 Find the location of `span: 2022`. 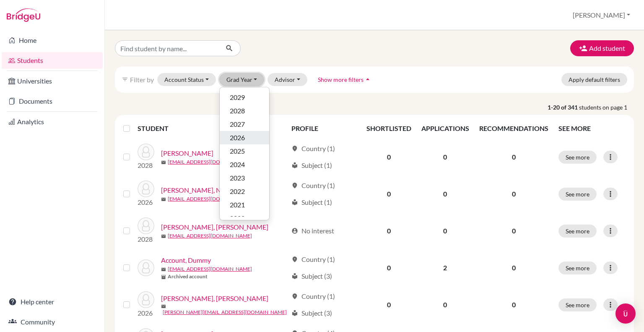

span: 2022 is located at coordinates (237, 191).